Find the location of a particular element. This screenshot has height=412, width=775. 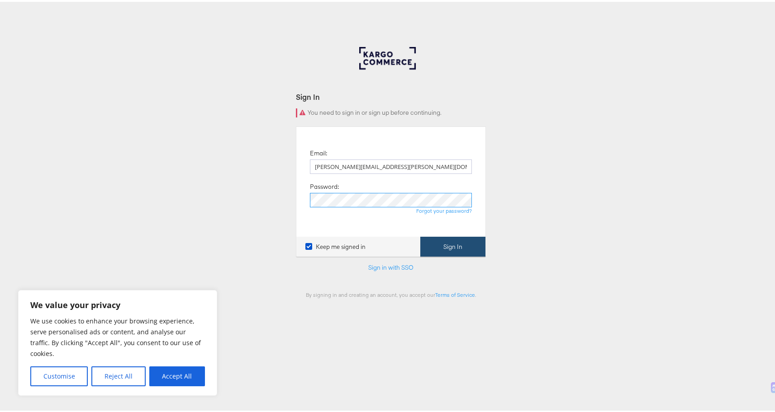

div: We value your privacy is located at coordinates (118, 341).